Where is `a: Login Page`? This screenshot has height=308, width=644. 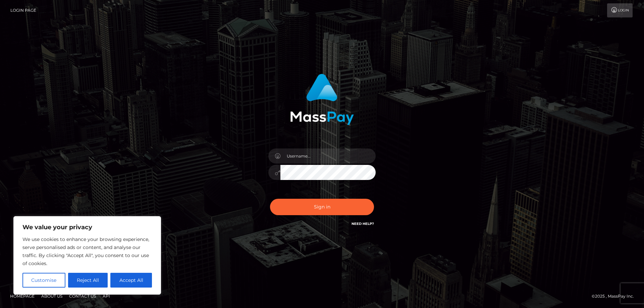 a: Login Page is located at coordinates (23, 10).